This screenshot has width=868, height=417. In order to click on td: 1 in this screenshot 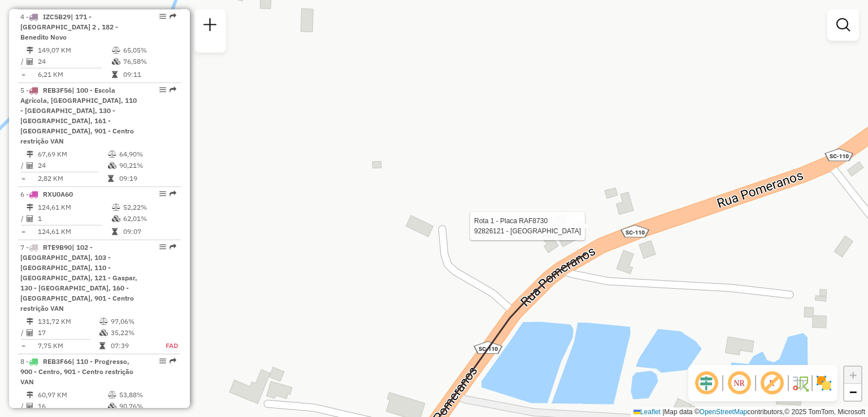, I will do `click(74, 219)`.